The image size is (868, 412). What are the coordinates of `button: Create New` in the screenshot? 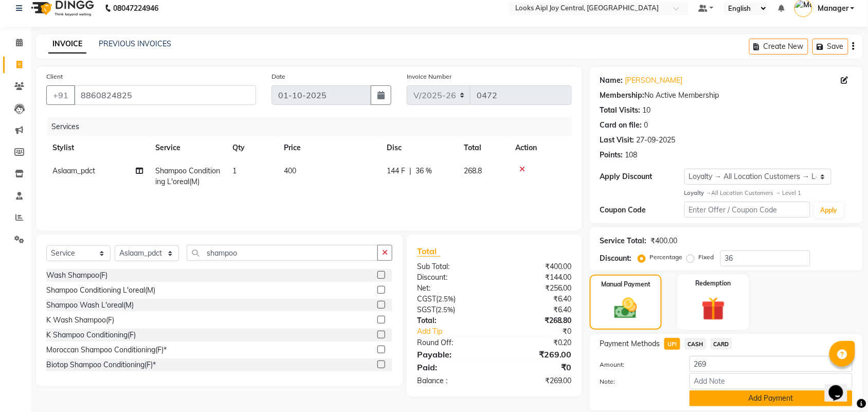 It's located at (779, 47).